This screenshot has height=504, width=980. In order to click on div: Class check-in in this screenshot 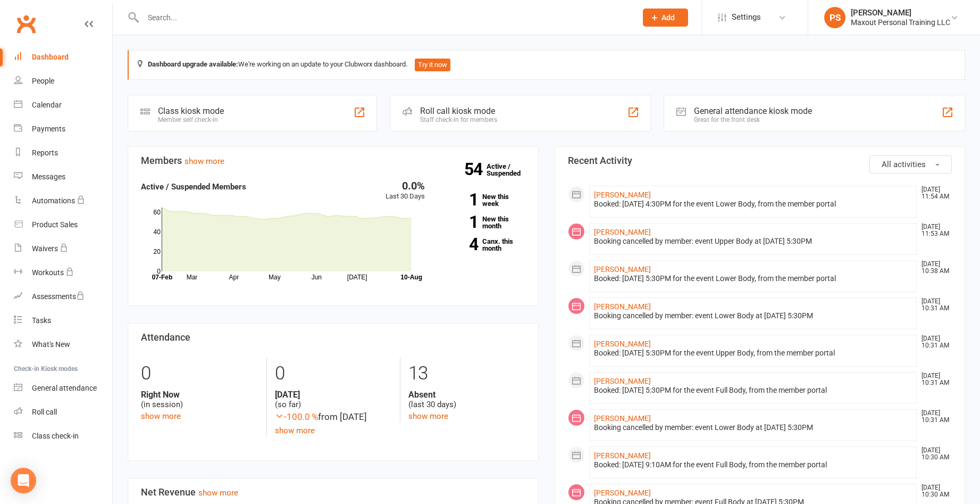, I will do `click(55, 435)`.